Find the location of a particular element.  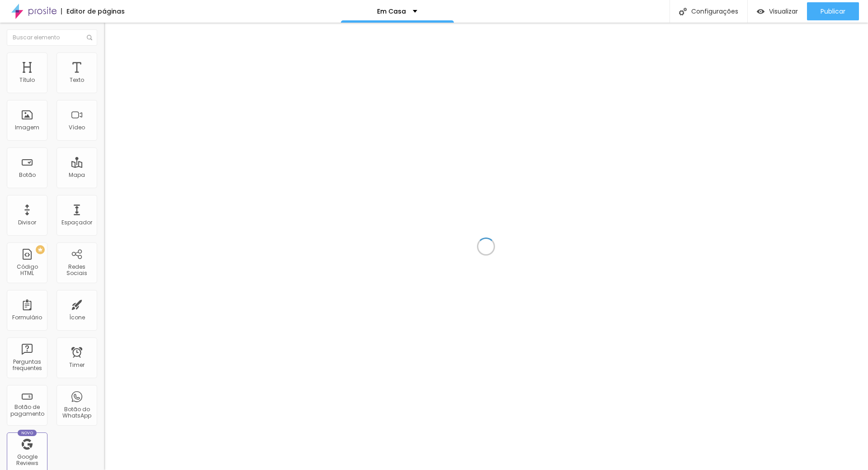

div: Mapa is located at coordinates (76, 175).